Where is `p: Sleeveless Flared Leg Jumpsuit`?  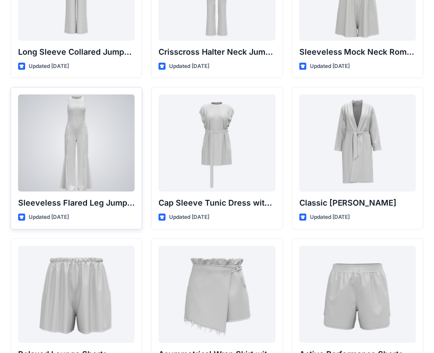 p: Sleeveless Flared Leg Jumpsuit is located at coordinates (76, 203).